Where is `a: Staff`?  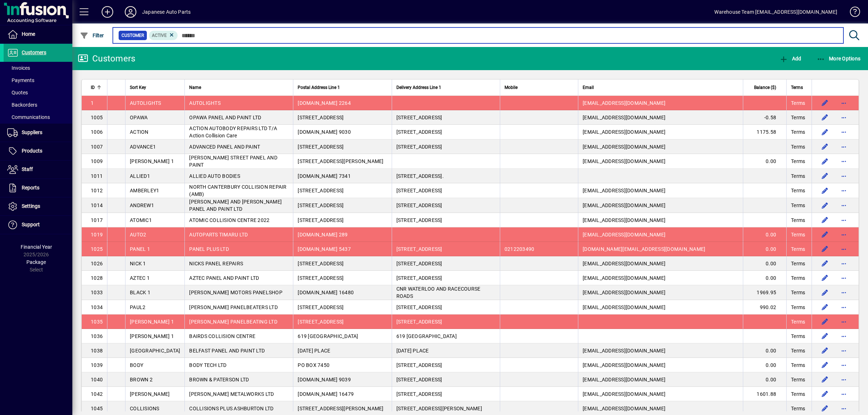
a: Staff is located at coordinates (38, 169).